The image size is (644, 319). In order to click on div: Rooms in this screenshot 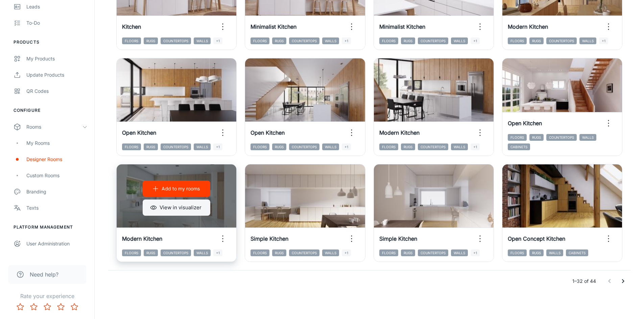, I will do `click(54, 127)`.